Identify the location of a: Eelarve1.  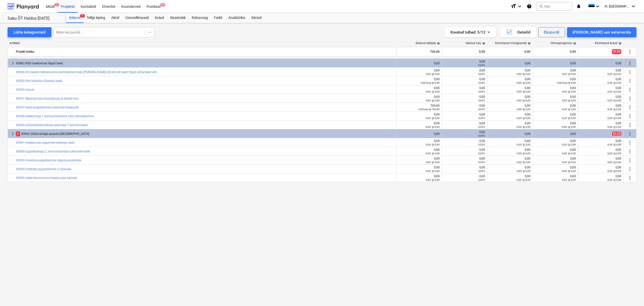
(75, 18).